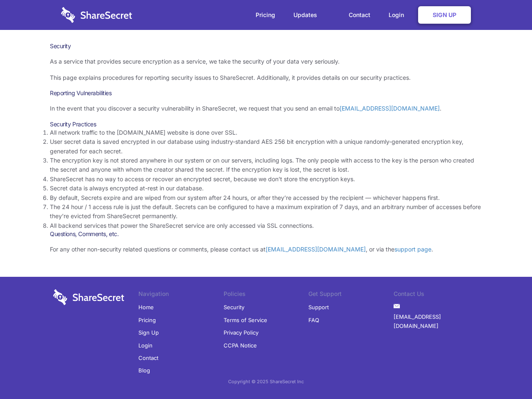  What do you see at coordinates (266, 93) in the screenshot?
I see `h3: Reporting Vulnerabilities` at bounding box center [266, 93].